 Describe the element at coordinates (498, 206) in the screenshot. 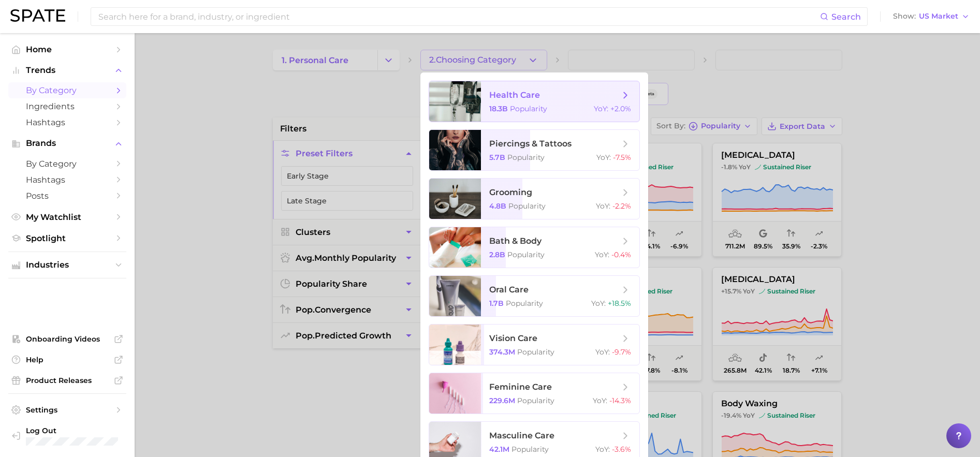

I see `span: 4.8b` at that location.